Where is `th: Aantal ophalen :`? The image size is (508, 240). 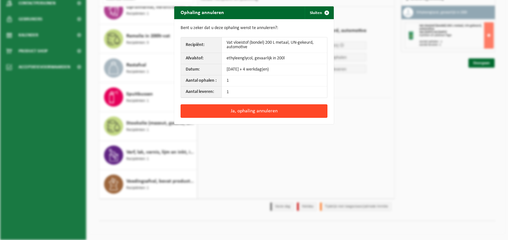 th: Aantal ophalen : is located at coordinates (201, 81).